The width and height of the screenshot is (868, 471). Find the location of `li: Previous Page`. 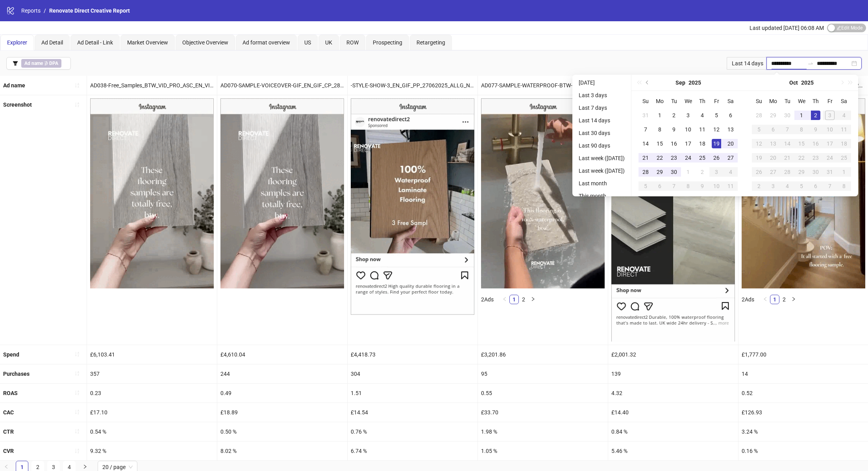

li: Previous Page is located at coordinates (504, 299).